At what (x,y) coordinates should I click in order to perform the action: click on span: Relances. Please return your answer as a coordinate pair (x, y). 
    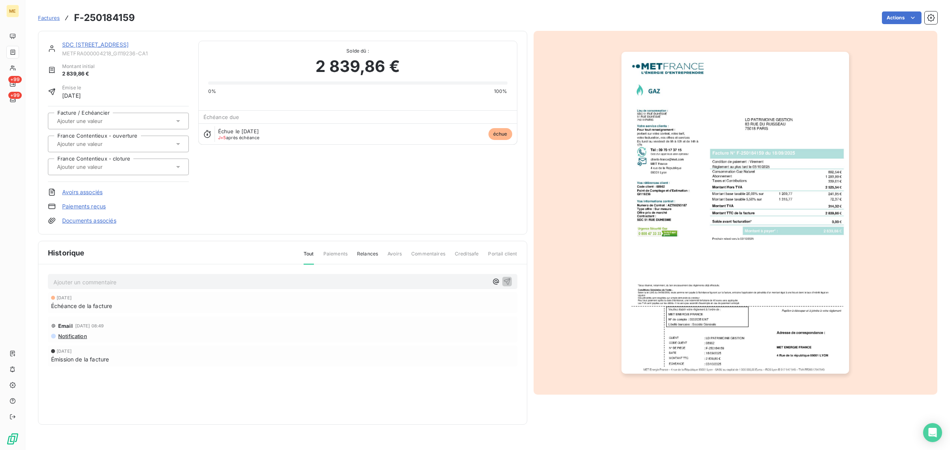
    Looking at the image, I should click on (367, 257).